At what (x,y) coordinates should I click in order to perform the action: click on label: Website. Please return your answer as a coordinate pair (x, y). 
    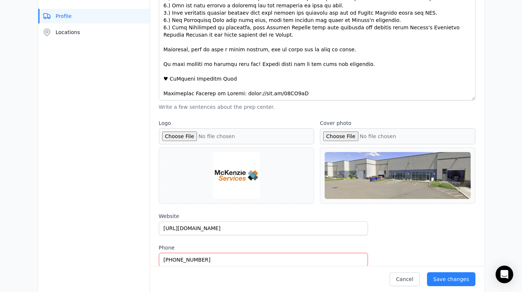
    Looking at the image, I should click on (263, 216).